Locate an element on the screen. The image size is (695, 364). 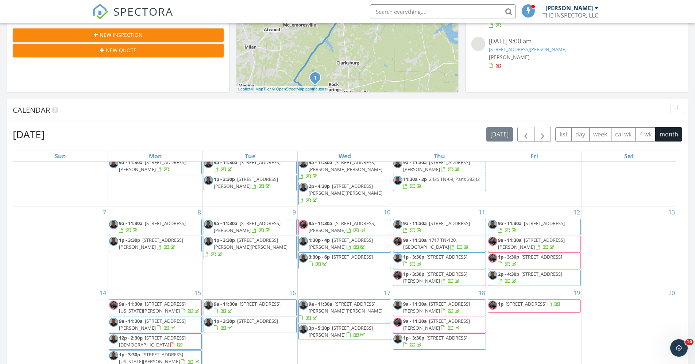
a: Go to September 17, 2025 is located at coordinates (387, 293).